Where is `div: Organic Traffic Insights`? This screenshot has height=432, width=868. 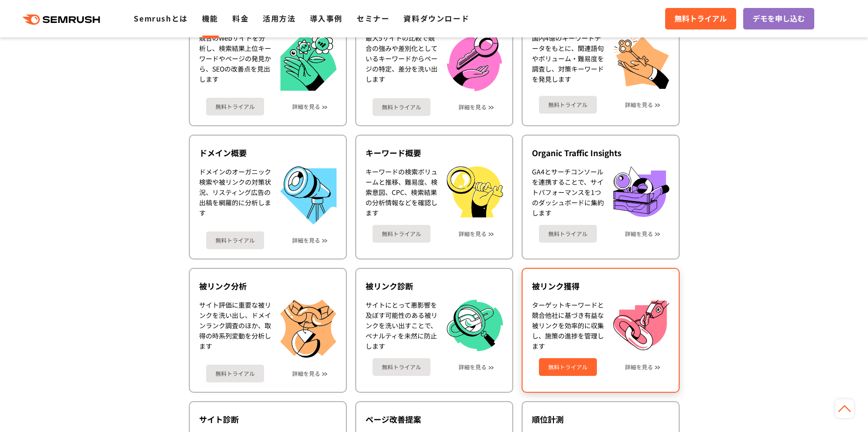 div: Organic Traffic Insights is located at coordinates (601, 153).